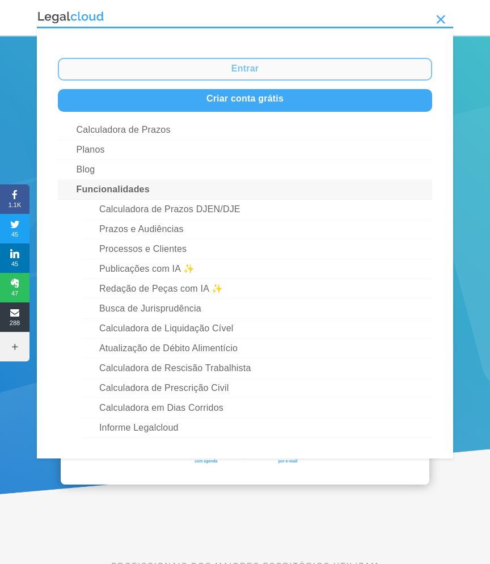 The height and width of the screenshot is (564, 490). I want to click on a: Prazos e Audiências, so click(257, 229).